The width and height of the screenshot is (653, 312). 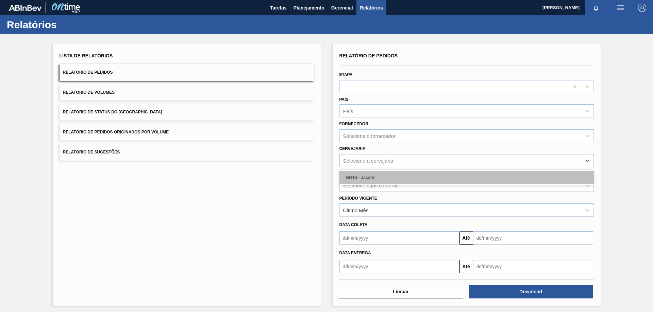 I want to click on label: Fornecedor, so click(x=354, y=124).